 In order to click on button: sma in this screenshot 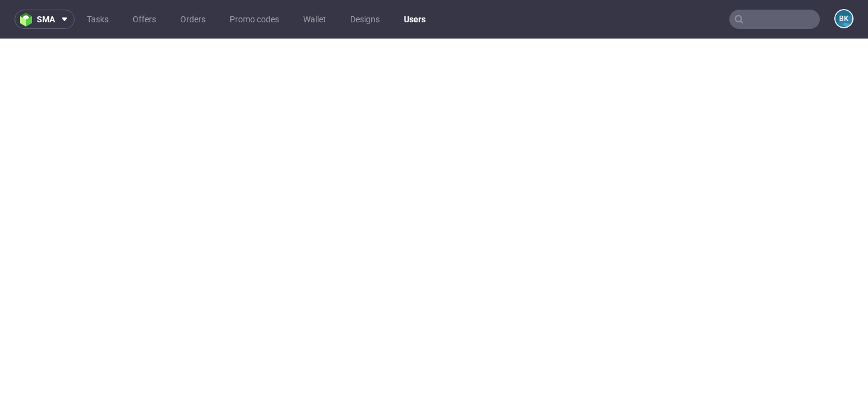, I will do `click(44, 20)`.